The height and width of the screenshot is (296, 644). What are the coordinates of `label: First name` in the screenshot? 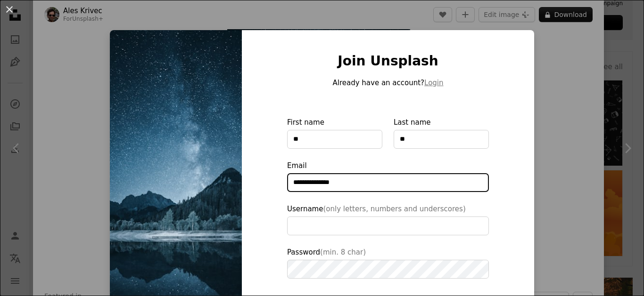 It's located at (335, 133).